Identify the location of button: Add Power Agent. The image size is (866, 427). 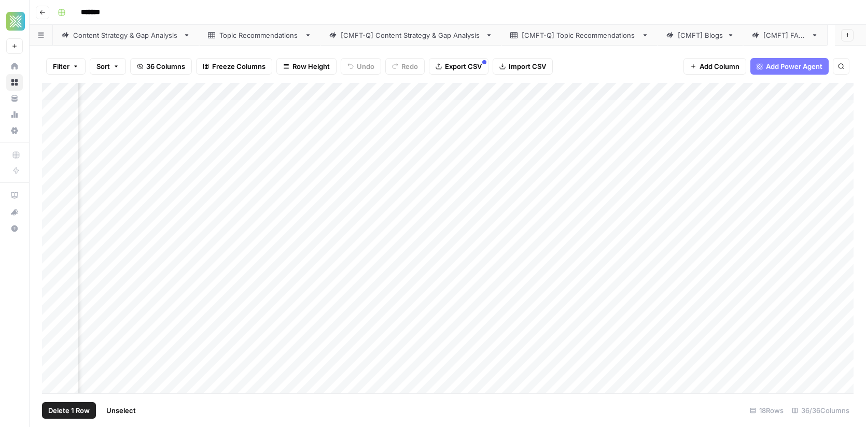
(789, 66).